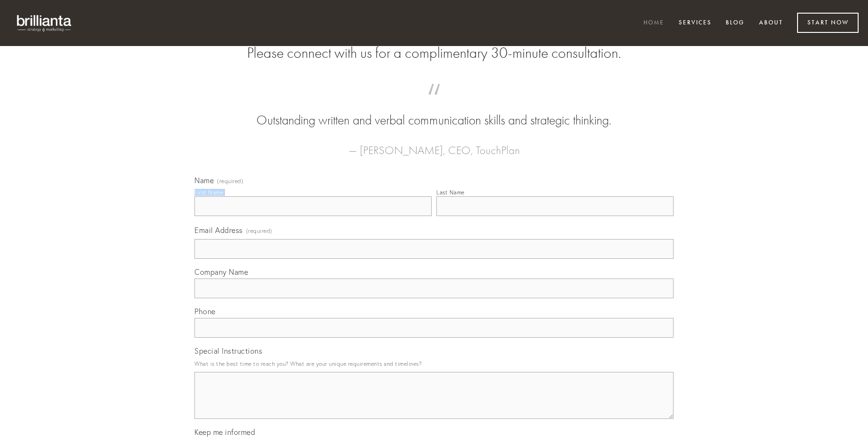 The width and height of the screenshot is (868, 441). Describe the element at coordinates (695, 23) in the screenshot. I see `a: Services` at that location.